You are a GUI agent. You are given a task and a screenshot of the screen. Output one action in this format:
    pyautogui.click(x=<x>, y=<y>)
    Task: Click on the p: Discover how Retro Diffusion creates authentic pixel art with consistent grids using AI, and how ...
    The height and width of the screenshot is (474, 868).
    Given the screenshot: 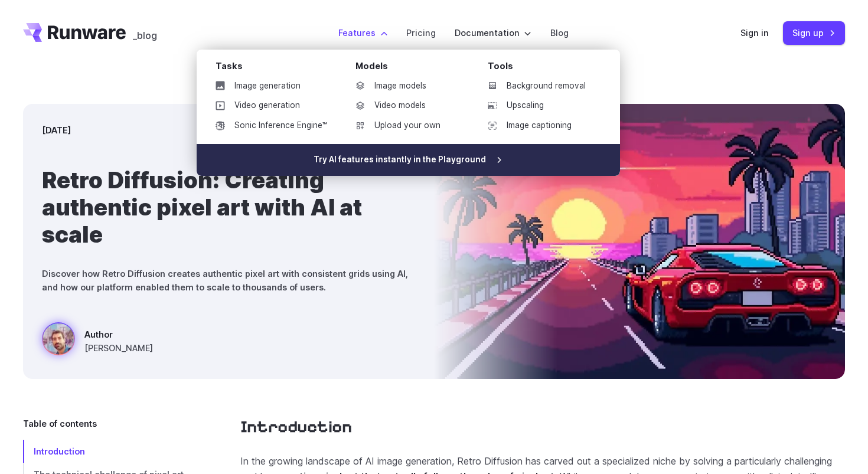 What is the action you would take?
    pyautogui.click(x=228, y=280)
    